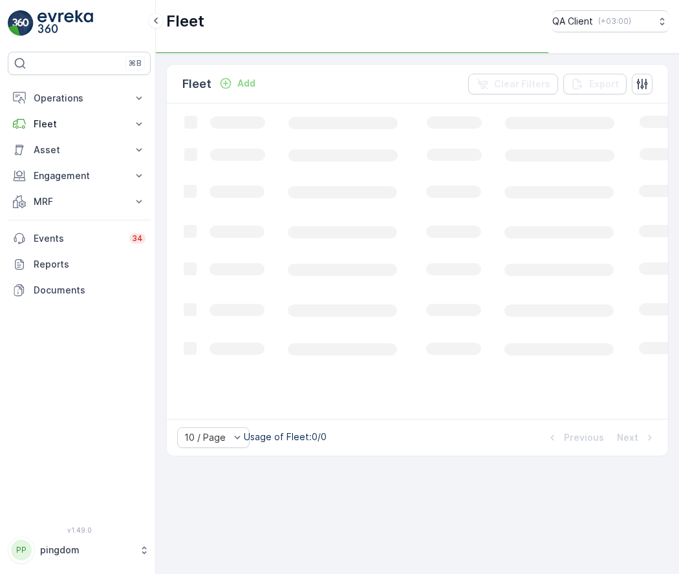 The image size is (679, 574). I want to click on p: pingdom, so click(86, 550).